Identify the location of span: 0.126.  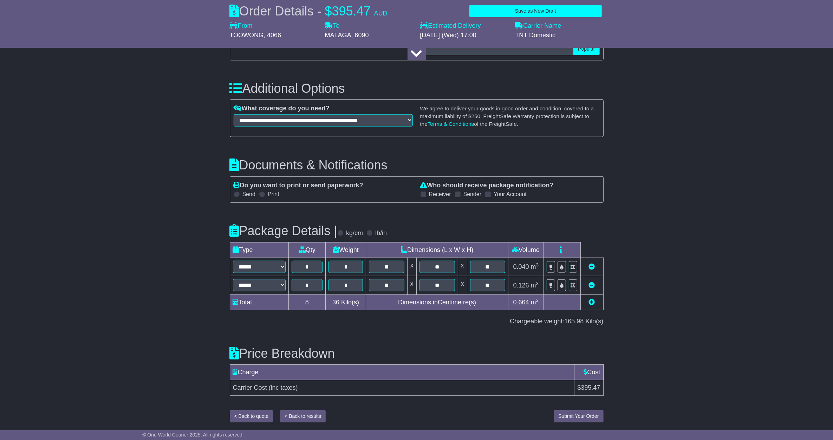
(521, 285).